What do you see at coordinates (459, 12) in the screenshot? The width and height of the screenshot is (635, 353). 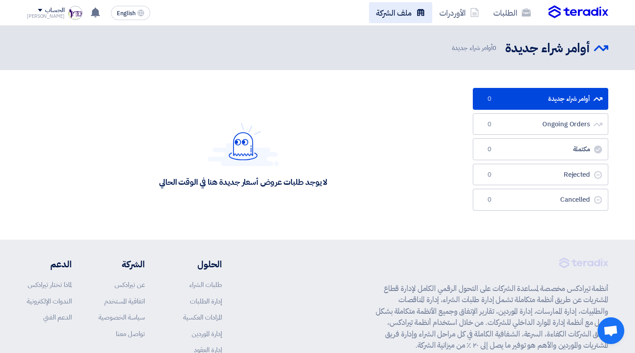 I see `a: الأوردرات` at bounding box center [459, 12].